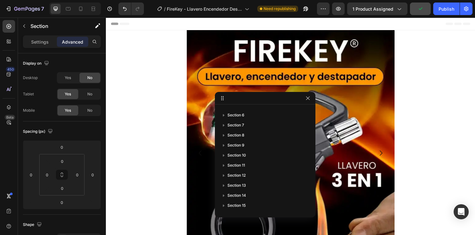  What do you see at coordinates (10, 117) in the screenshot?
I see `div: Beta` at bounding box center [10, 117].